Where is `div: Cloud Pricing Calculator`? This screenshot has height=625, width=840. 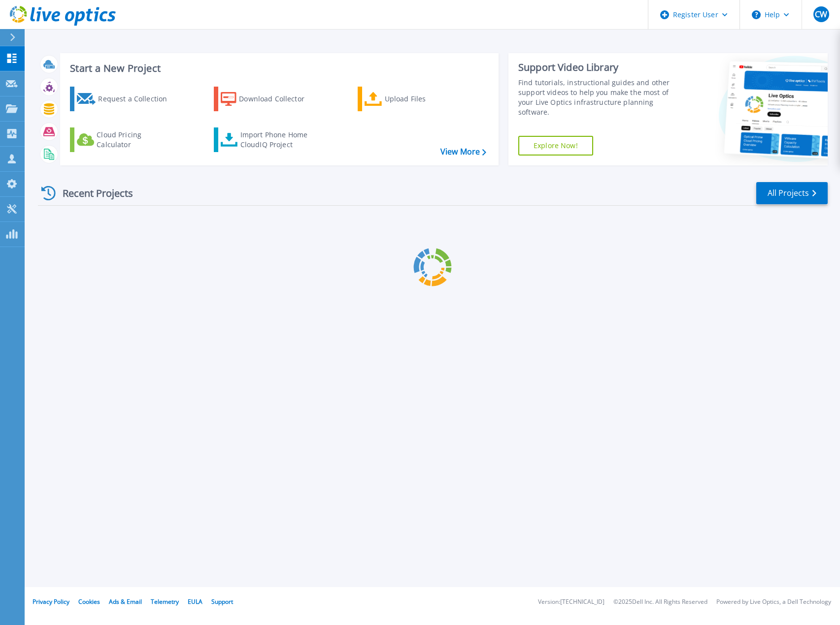
div: Cloud Pricing Calculator is located at coordinates (136, 140).